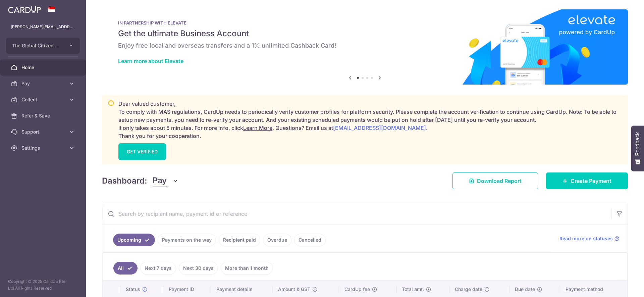  What do you see at coordinates (43, 46) in the screenshot?
I see `button: The Global Citizen Pte Ltd` at bounding box center [43, 46].